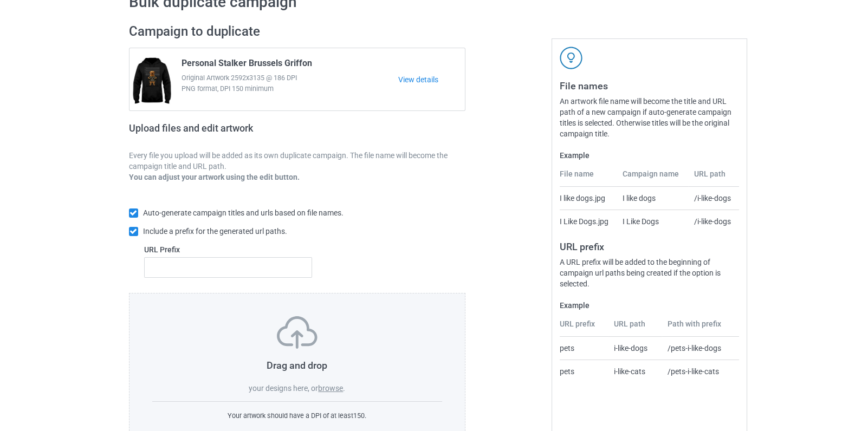 Image resolution: width=868 pixels, height=431 pixels. I want to click on td: i-like-cats, so click(634, 371).